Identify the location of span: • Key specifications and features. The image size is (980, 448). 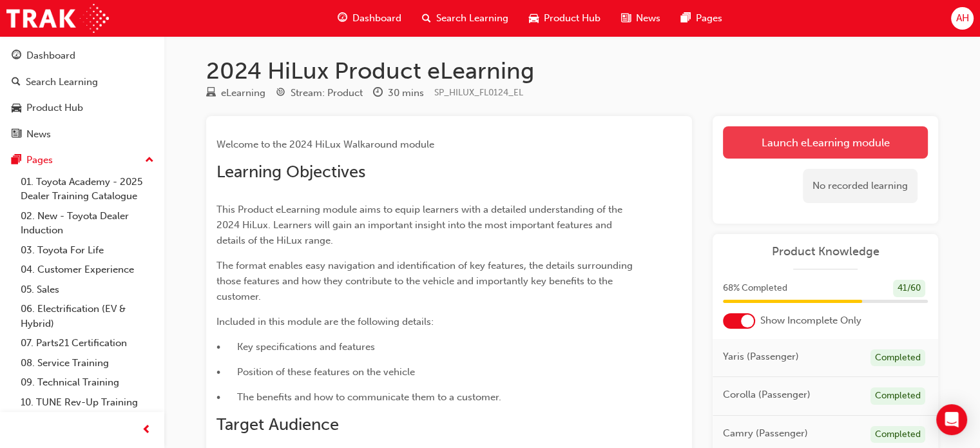
(296, 347).